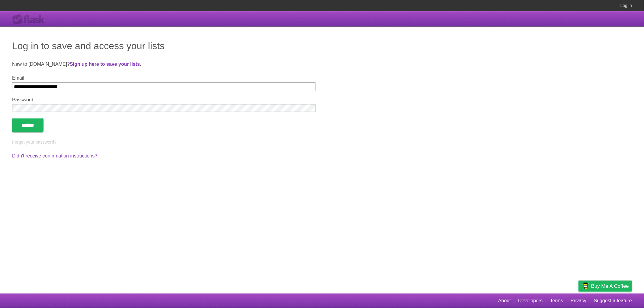  I want to click on strong: Sign up here to save your lists, so click(104, 64).